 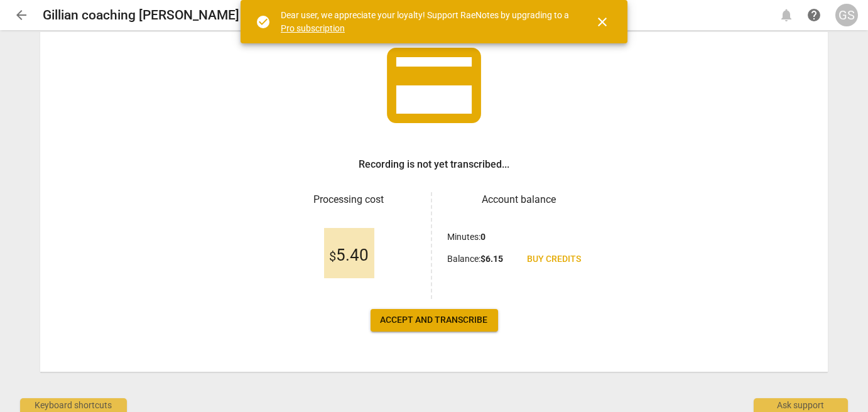 What do you see at coordinates (466, 237) in the screenshot?
I see `p: Minutes :` at bounding box center [466, 237].